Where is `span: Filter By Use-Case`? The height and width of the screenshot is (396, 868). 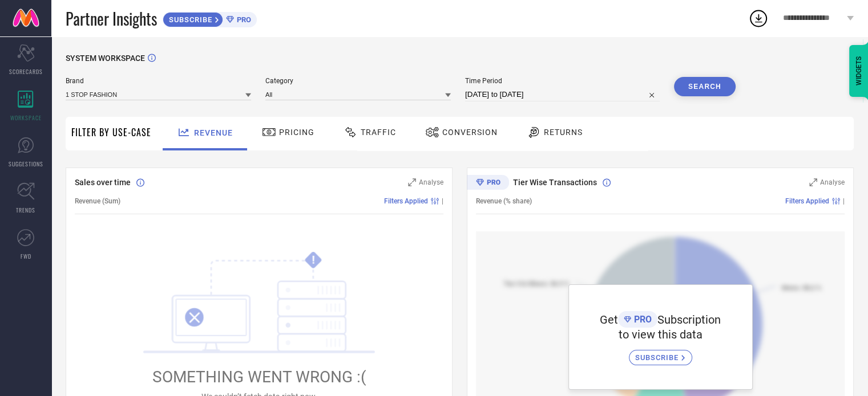 span: Filter By Use-Case is located at coordinates (112, 132).